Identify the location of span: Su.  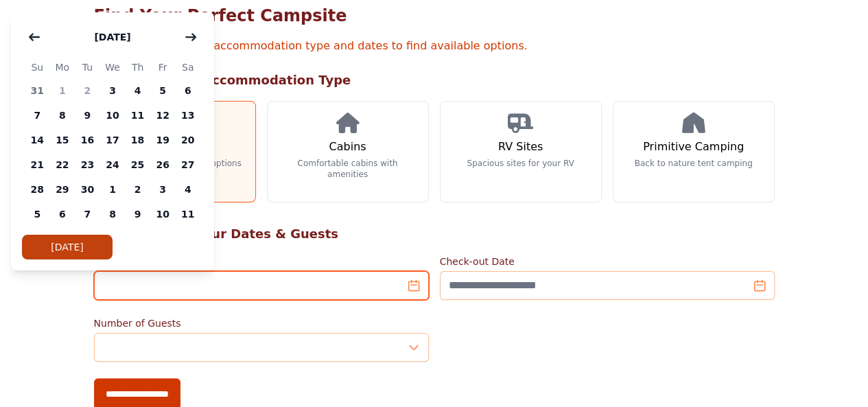
(37, 68).